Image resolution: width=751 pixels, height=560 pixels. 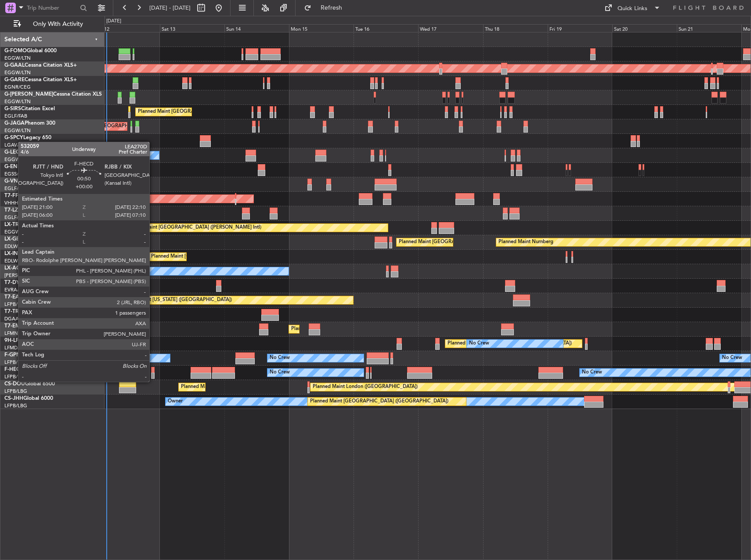 What do you see at coordinates (450, 28) in the screenshot?
I see `div: Wed 17` at bounding box center [450, 28].